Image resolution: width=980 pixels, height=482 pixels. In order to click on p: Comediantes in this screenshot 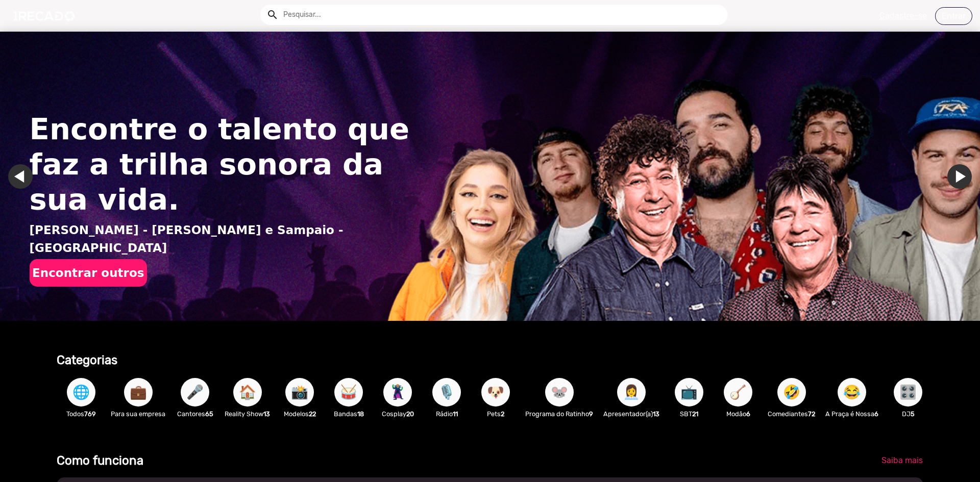, I will do `click(791, 414)`.